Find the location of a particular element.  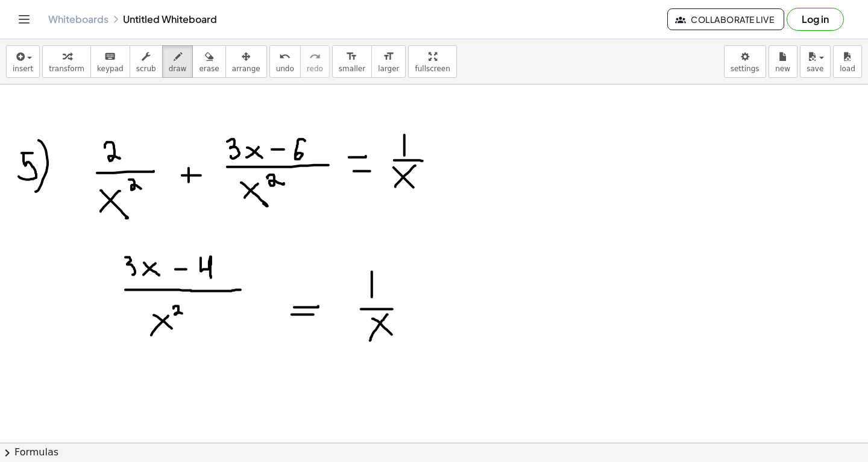

span: new is located at coordinates (783, 68).